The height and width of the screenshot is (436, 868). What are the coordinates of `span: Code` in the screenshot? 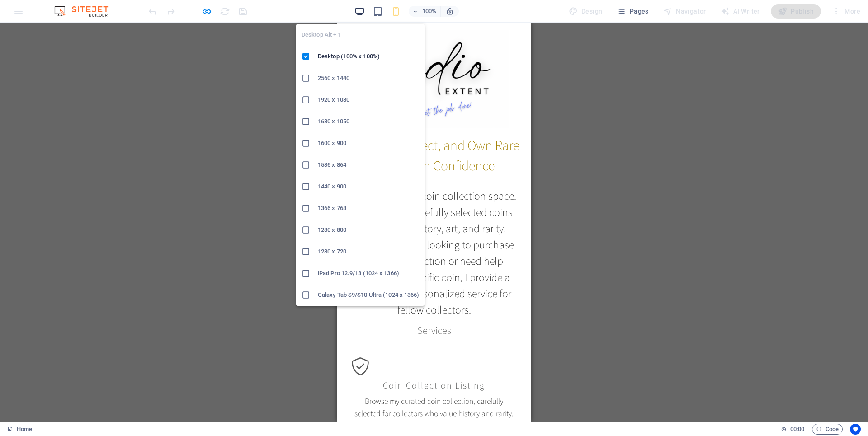 It's located at (827, 429).